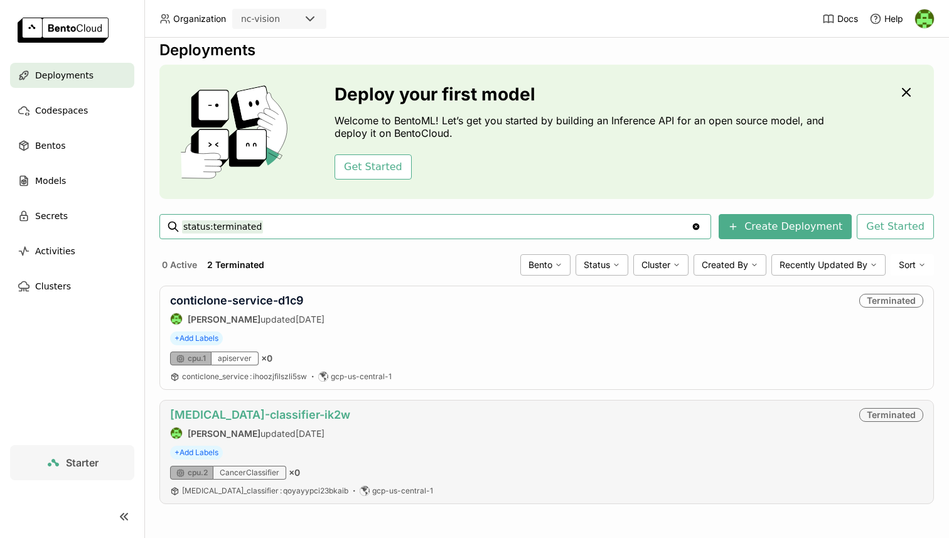 The width and height of the screenshot is (949, 538). I want to click on div: Cluster, so click(661, 265).